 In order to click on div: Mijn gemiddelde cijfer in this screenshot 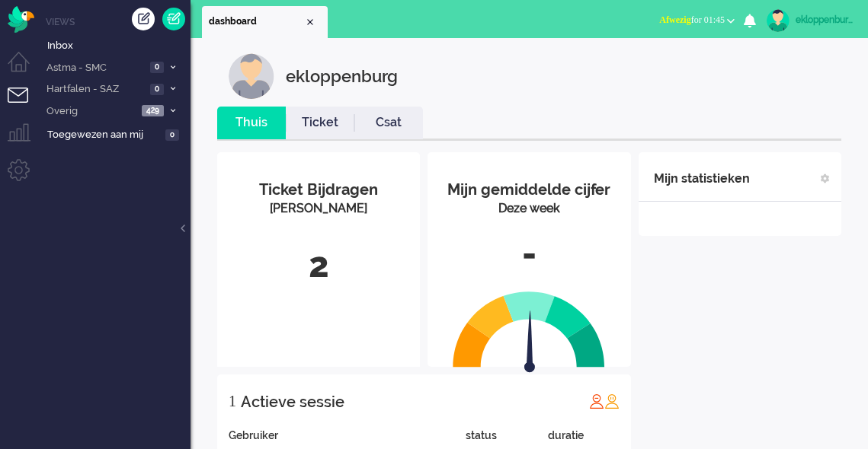, I will do `click(529, 190)`.